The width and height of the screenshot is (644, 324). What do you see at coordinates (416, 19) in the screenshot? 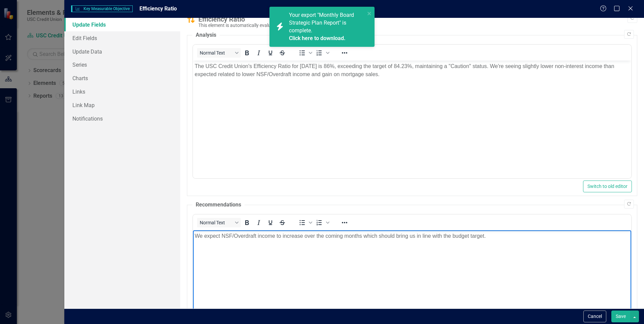
I see `div: Efficiency Ratio` at bounding box center [416, 19].